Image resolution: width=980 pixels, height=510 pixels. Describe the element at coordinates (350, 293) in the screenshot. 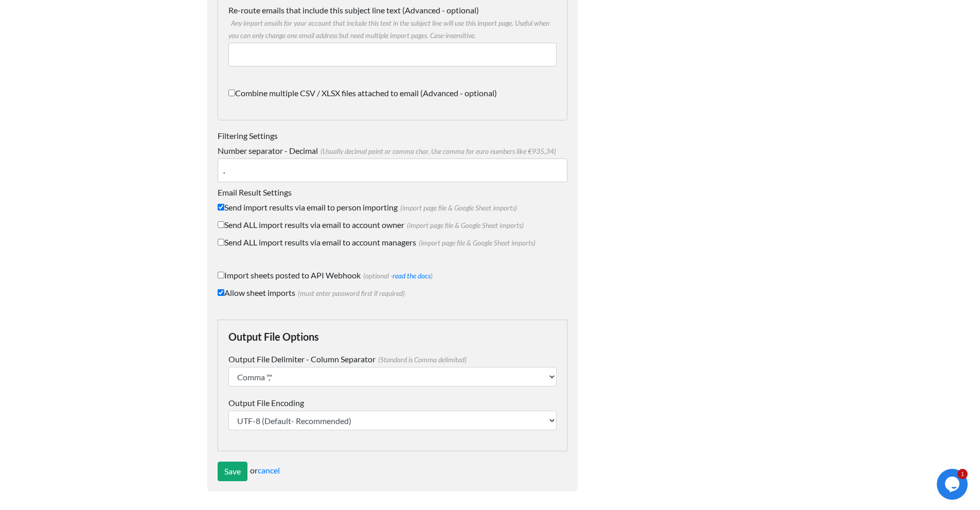

I see `span: (must enter password first if required)` at that location.